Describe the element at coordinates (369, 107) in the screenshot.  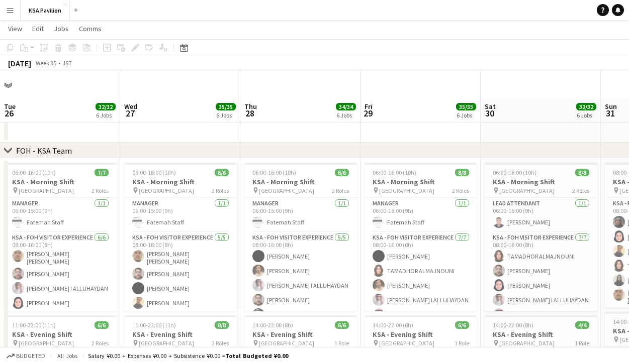
I see `span: Fri` at that location.